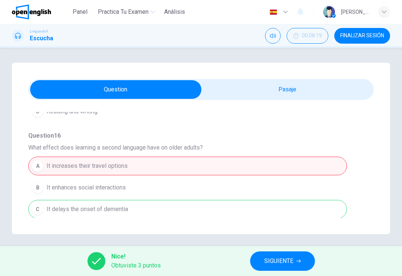 This screenshot has width=402, height=276. Describe the element at coordinates (136, 265) in the screenshot. I see `span: Obtuviste 3 puntos` at that location.